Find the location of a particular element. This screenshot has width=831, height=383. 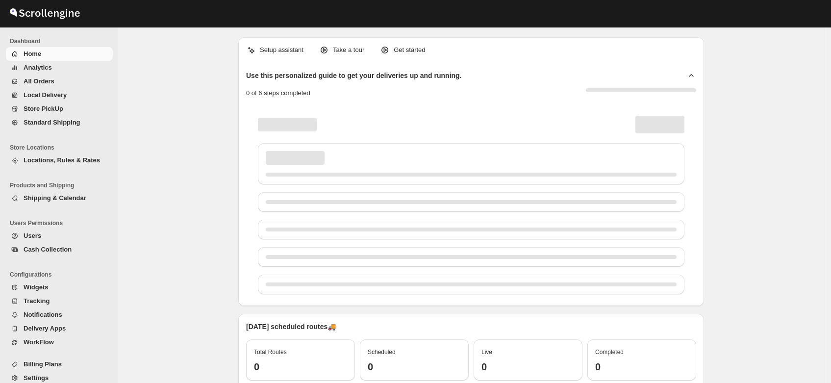

span: Products and Shipping is located at coordinates (61, 185).